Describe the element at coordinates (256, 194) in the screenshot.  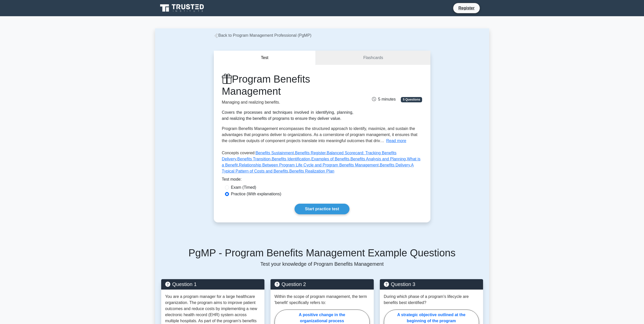
I see `label: Practice (With explanations)` at that location.